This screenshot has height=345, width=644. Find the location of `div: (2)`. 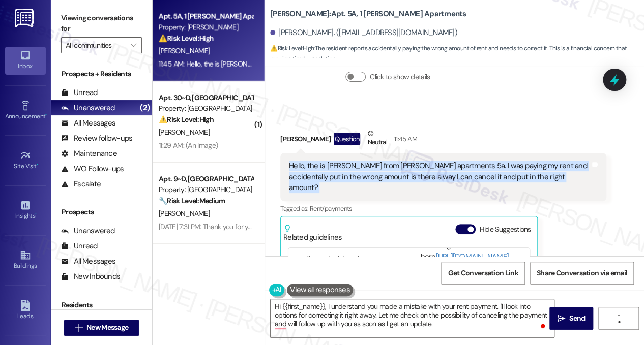

div: (2) is located at coordinates (144, 108).